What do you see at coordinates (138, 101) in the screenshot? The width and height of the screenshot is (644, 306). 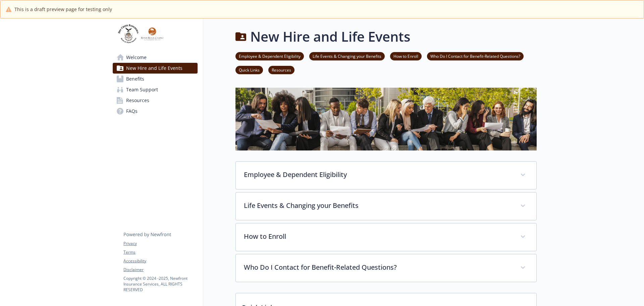 I see `span: Resources` at bounding box center [138, 101].